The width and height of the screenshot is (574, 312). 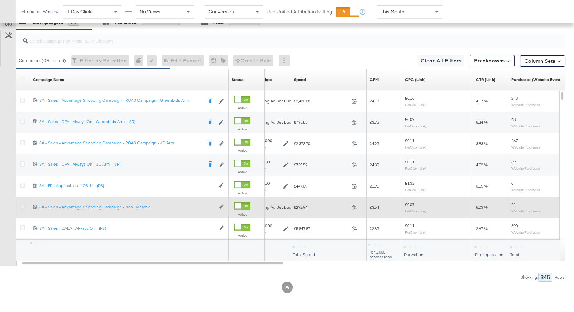 What do you see at coordinates (321, 101) in the screenshot?
I see `span: £2,430.08` at bounding box center [321, 101].